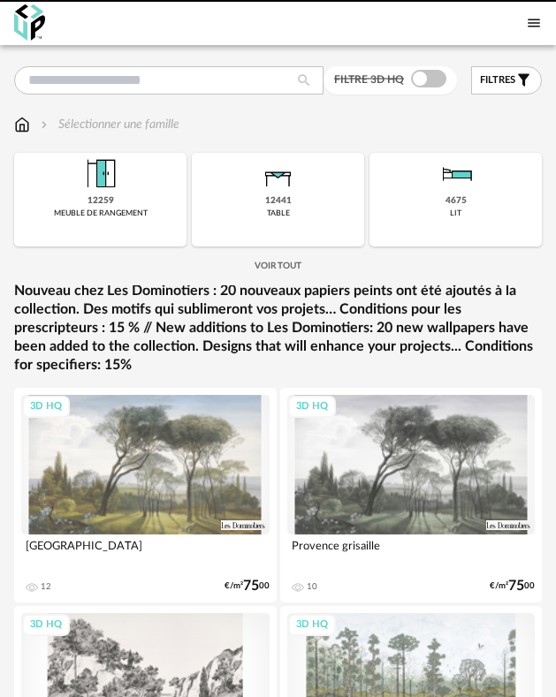 The image size is (556, 697). I want to click on div: 4675, so click(456, 201).